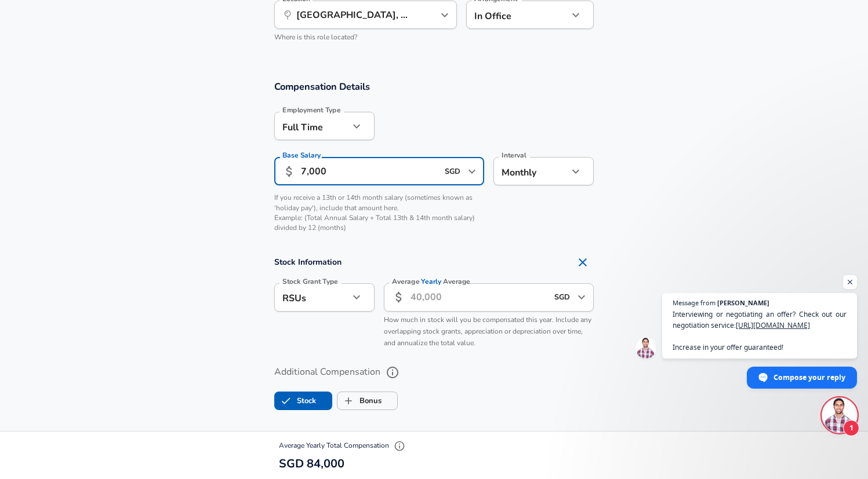 The height and width of the screenshot is (479, 868). Describe the element at coordinates (760, 331) in the screenshot. I see `span: Interviewing or negotiating an offer? Check out our negotiation service: Increase in your offer g...` at that location.